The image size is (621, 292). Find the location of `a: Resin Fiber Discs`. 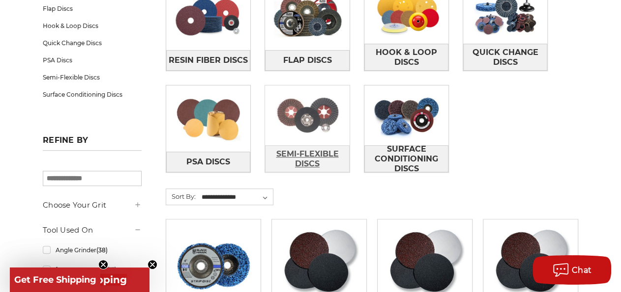

a: Resin Fiber Discs is located at coordinates (208, 60).